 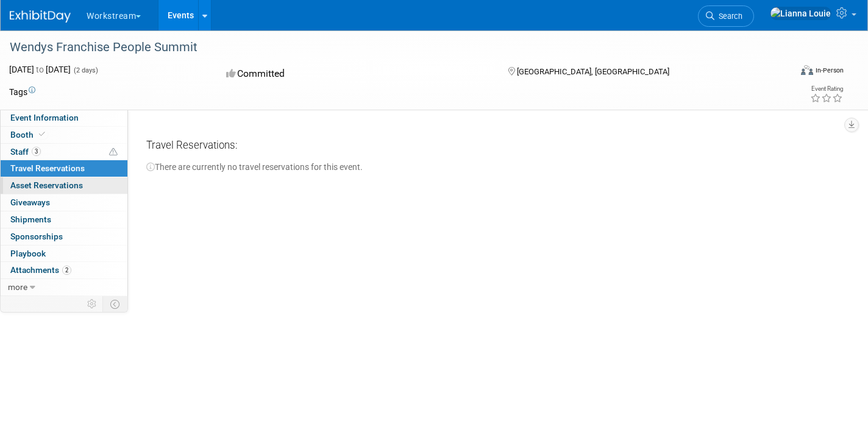 What do you see at coordinates (42, 134) in the screenshot?
I see `i: Booth reservation complete` at bounding box center [42, 134].